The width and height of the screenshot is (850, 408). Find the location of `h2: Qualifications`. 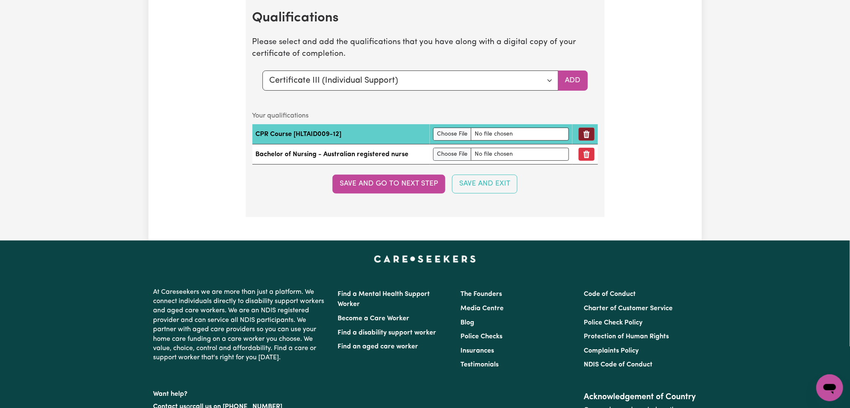

h2: Qualifications is located at coordinates (425, 18).